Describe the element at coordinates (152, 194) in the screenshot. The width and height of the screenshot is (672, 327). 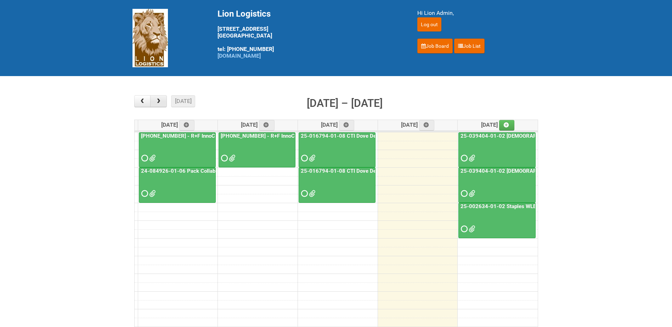
I see `span: grp 1001 2..jpg group 1001 1..jpg MOR 24-084926-01-08.xlsm Labels 24-084926-01-06 Pack Collab Wan...` at that location.